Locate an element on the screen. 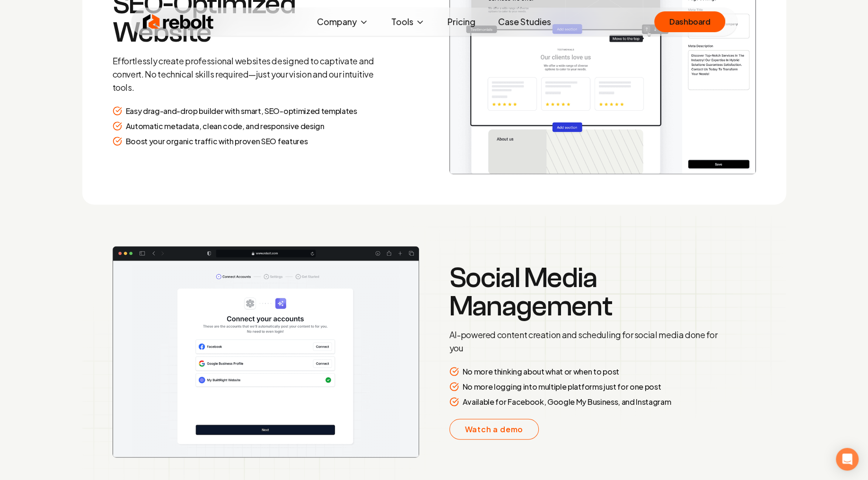  a: Watch a demo is located at coordinates (494, 429).